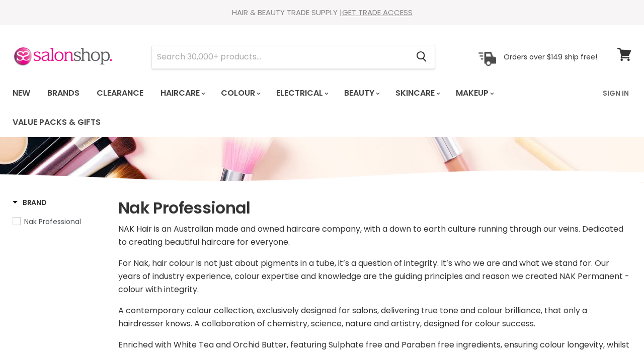 This screenshot has height=351, width=644. I want to click on a: Electrical, so click(302, 93).